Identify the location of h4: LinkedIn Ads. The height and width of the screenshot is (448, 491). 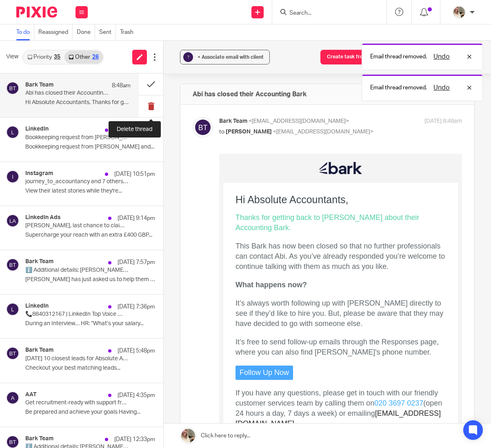
(43, 217).